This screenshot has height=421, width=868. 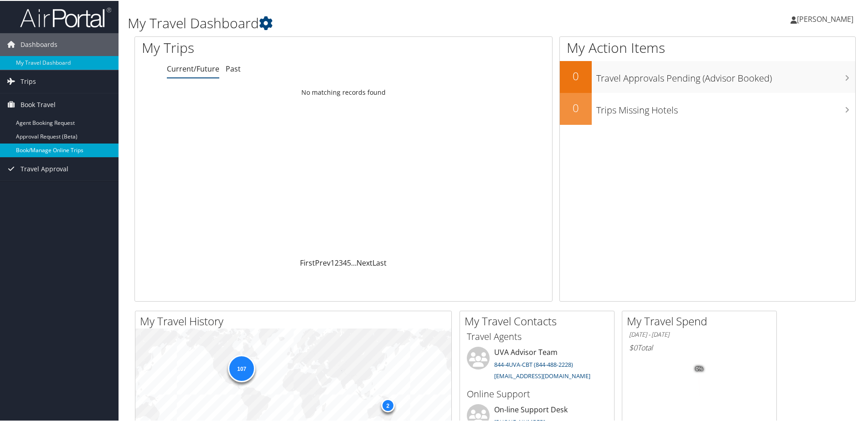 I want to click on h1: My Trips, so click(x=257, y=47).